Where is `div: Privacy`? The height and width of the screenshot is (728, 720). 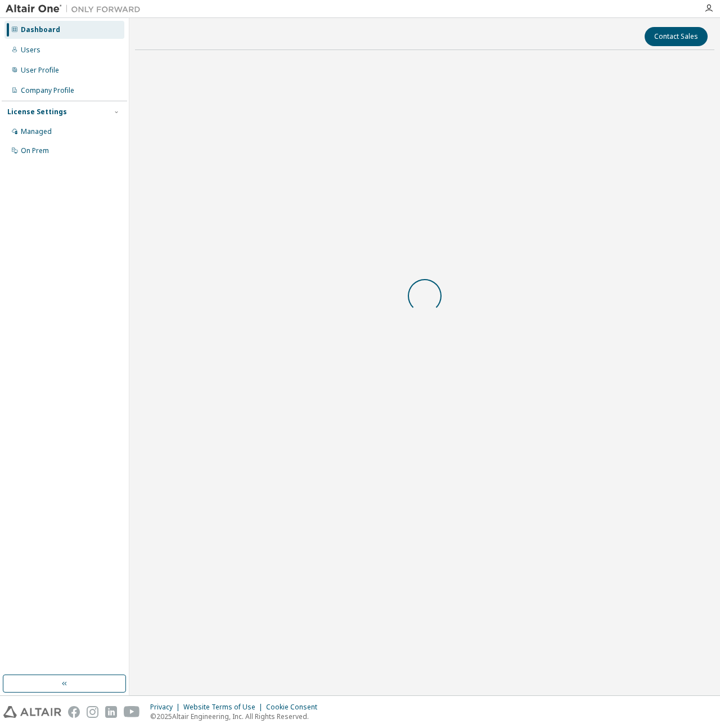 div: Privacy is located at coordinates (166, 707).